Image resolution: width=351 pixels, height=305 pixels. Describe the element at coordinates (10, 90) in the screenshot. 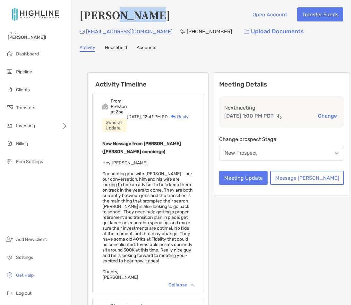

I see `img: clients icon` at that location.